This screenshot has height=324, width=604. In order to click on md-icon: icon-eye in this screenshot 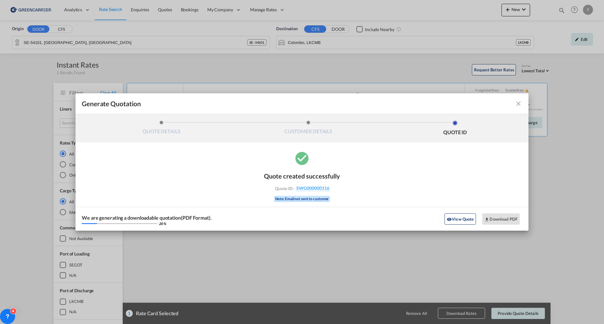, I will do `click(449, 219)`.